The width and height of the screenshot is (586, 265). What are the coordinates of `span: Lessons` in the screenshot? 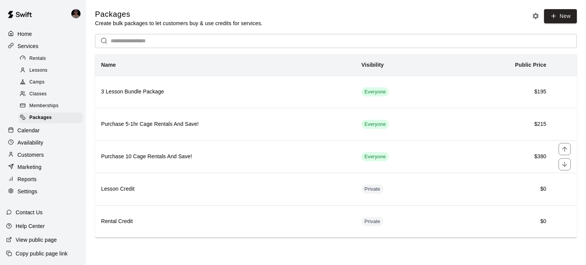 It's located at (39, 71).